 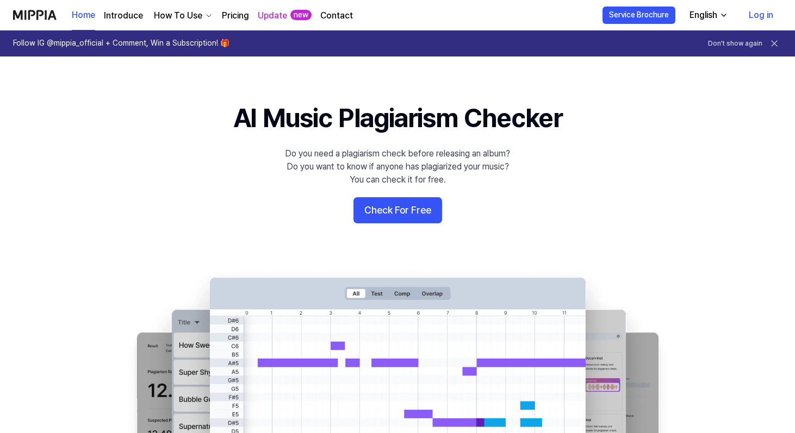 What do you see at coordinates (235, 16) in the screenshot?
I see `a: Pricing` at bounding box center [235, 16].